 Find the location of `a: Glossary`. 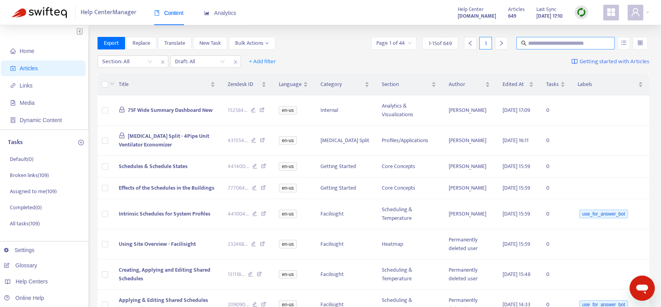

a: Glossary is located at coordinates (20, 266).